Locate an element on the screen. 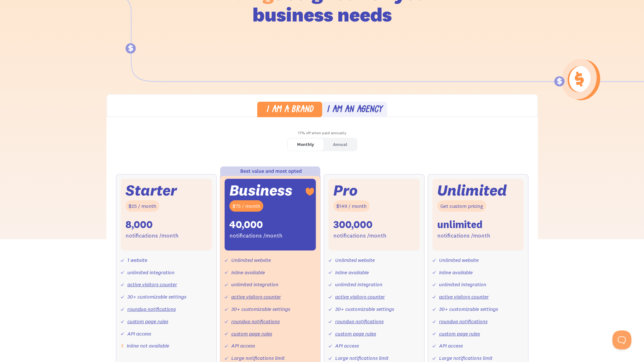 The image size is (644, 362). div: 40,000 is located at coordinates (246, 225).